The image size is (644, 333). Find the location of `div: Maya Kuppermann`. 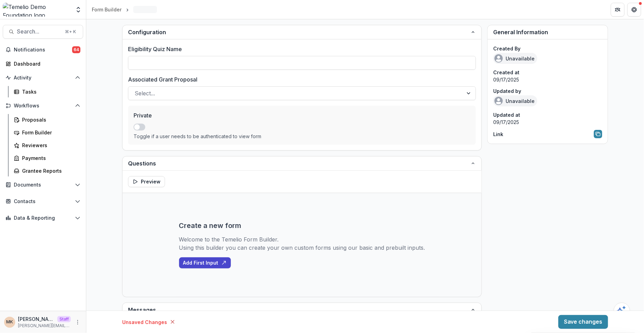

div: Maya Kuppermann is located at coordinates (10, 322).